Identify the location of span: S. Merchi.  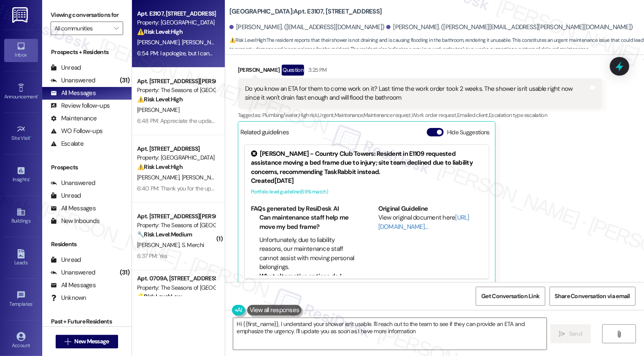
(192, 245).